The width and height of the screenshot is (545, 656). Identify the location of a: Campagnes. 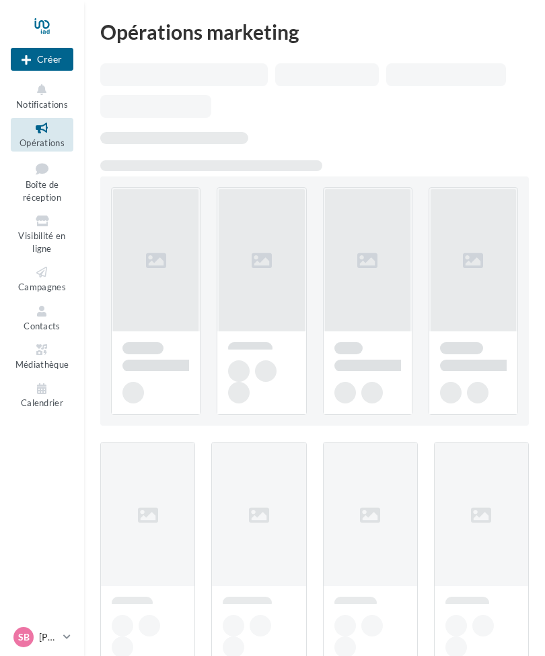
(42, 278).